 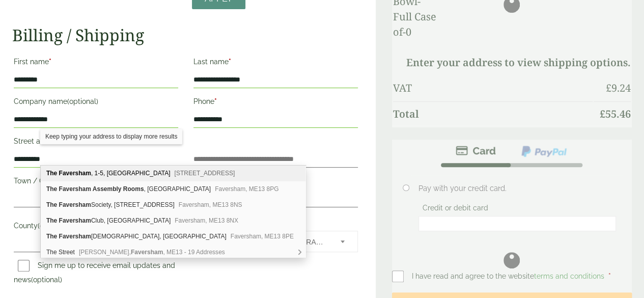 What do you see at coordinates (206, 221) in the screenshot?
I see `span: Faversham, ME13 8NX` at bounding box center [206, 221].